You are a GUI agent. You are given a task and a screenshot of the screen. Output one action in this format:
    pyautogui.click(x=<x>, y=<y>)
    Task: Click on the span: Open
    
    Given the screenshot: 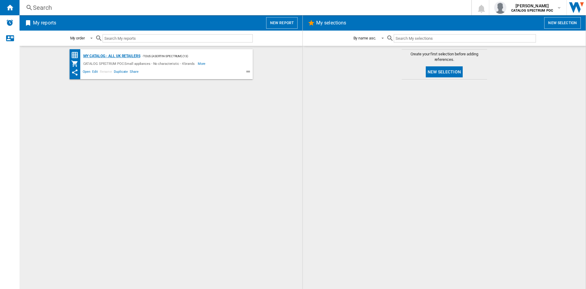 What is the action you would take?
    pyautogui.click(x=87, y=72)
    